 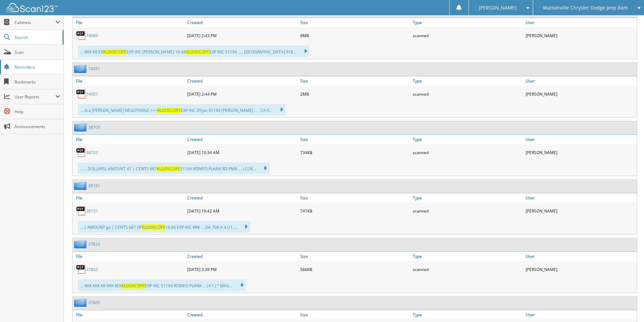 I want to click on div: 734KB, so click(x=355, y=152).